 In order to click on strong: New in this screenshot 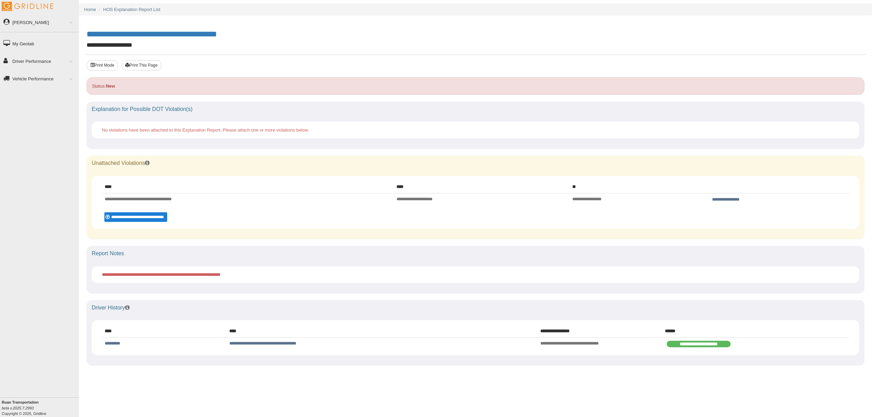, I will do `click(110, 86)`.